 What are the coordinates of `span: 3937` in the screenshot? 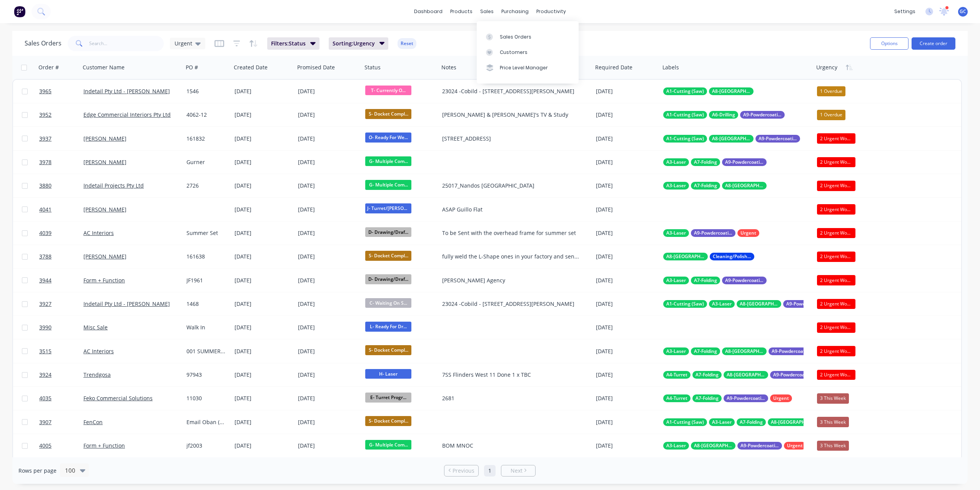 It's located at (45, 139).